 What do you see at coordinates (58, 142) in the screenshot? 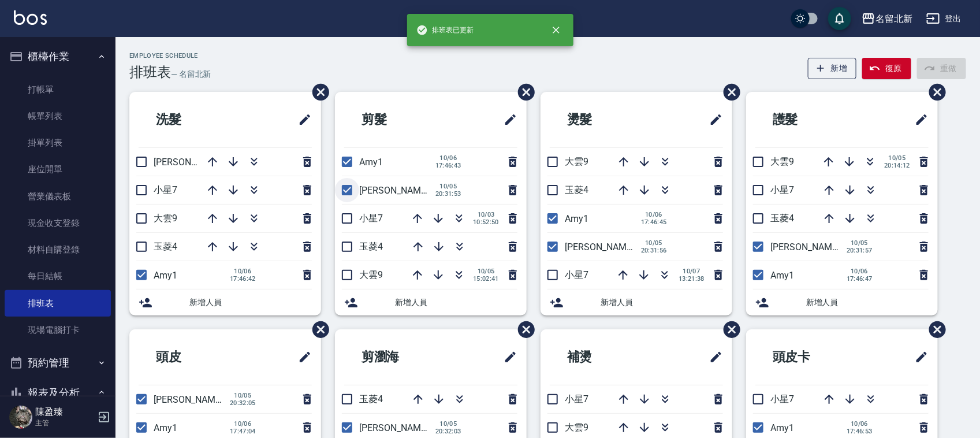
I see `a: 掛單列表` at bounding box center [58, 142].